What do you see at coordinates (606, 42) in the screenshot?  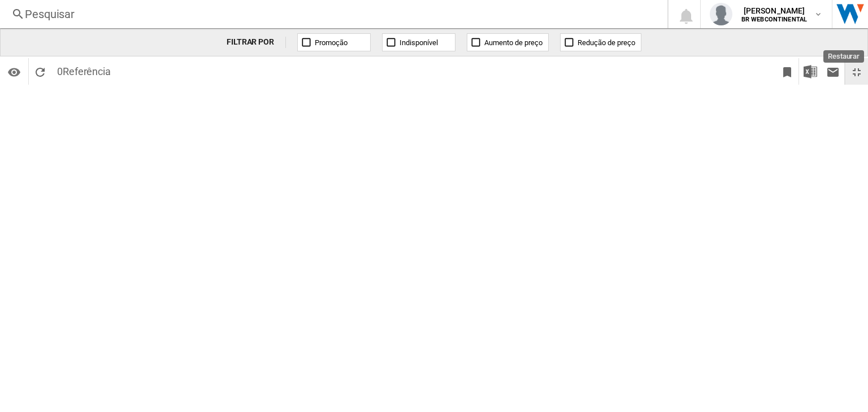 I see `span: Redução de preço` at bounding box center [606, 42].